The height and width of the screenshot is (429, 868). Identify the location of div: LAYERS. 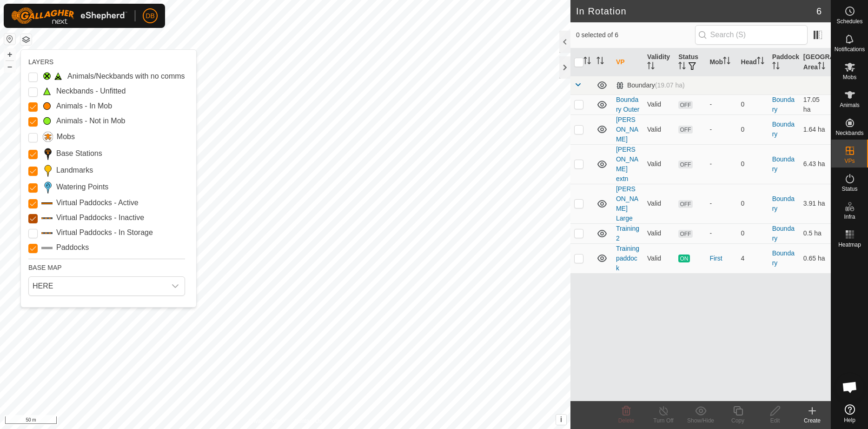
(106, 62).